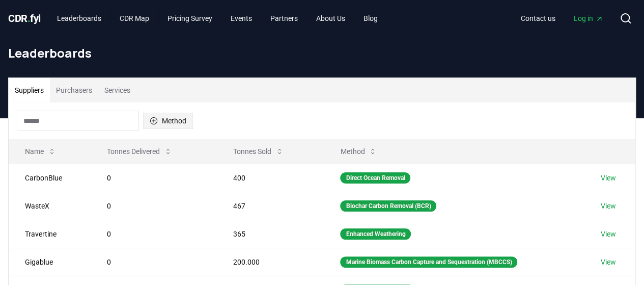 This screenshot has height=285, width=644. What do you see at coordinates (49, 233) in the screenshot?
I see `td: Travertine` at bounding box center [49, 233].